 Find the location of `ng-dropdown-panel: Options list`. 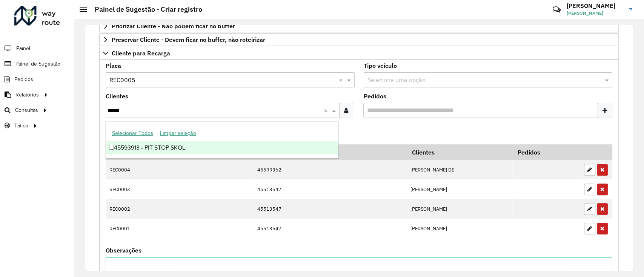

ng-dropdown-panel: Options list is located at coordinates (222, 140).